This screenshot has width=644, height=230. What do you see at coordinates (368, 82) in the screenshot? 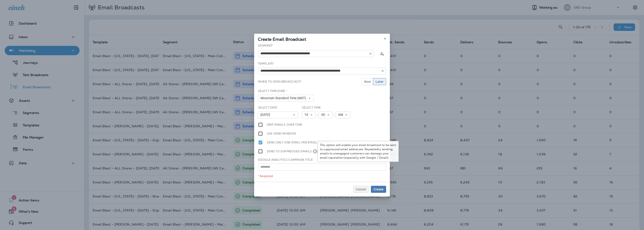
I see `button: Now` at bounding box center [368, 82].